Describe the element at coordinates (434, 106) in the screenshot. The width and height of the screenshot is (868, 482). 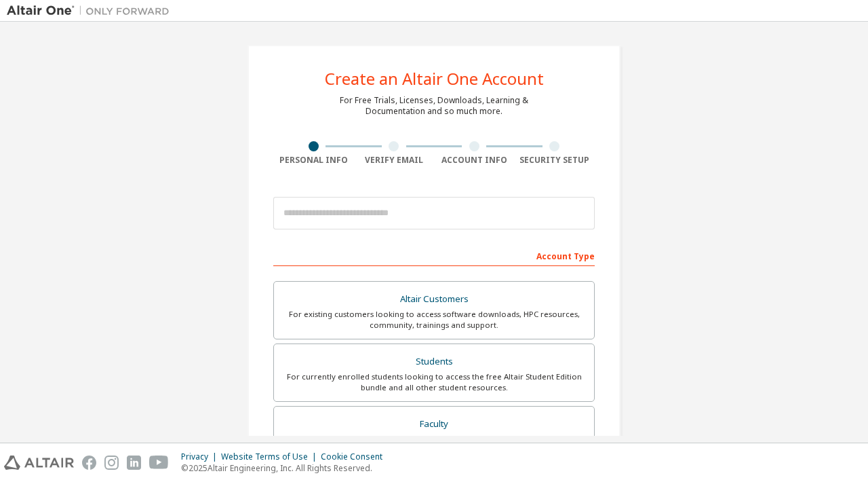
I see `div: For Free Trials, Licenses, Downloads, Learning & Documentation and so much more.` at that location.